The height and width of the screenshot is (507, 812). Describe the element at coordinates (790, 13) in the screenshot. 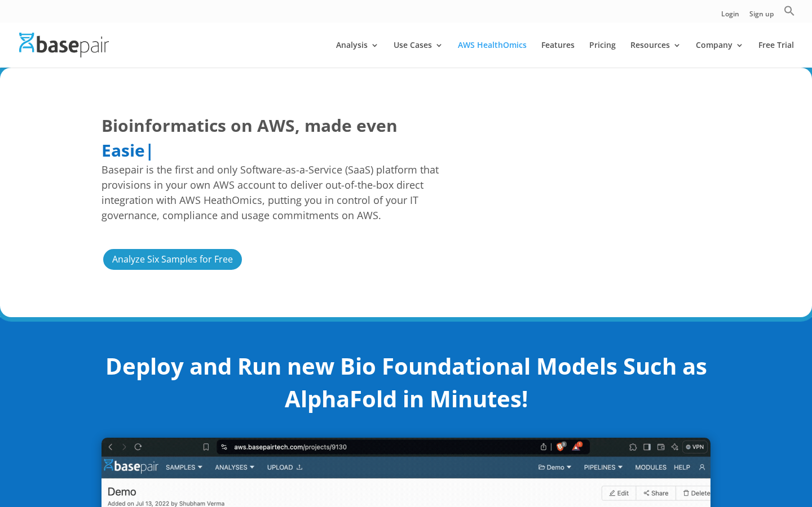

I see `a: Search Icon Link` at that location.